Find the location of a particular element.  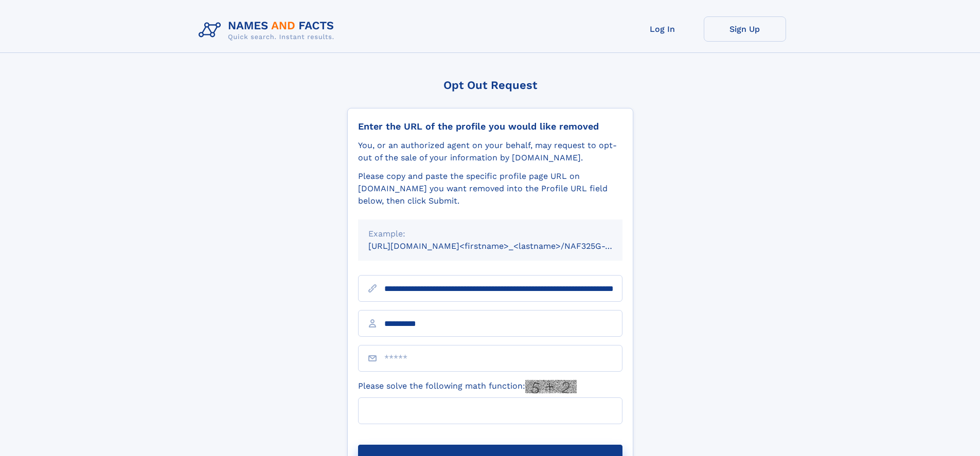

label: Please solve the following math function: is located at coordinates (467, 387).